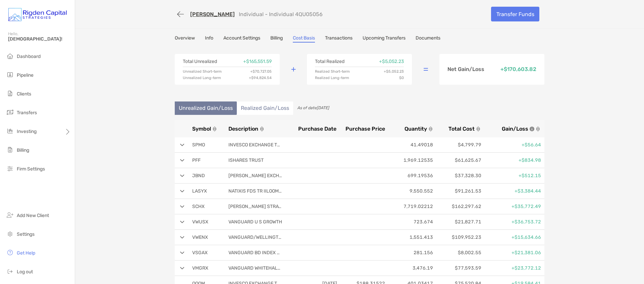  What do you see at coordinates (416, 129) in the screenshot?
I see `span: Quantity` at bounding box center [416, 129].